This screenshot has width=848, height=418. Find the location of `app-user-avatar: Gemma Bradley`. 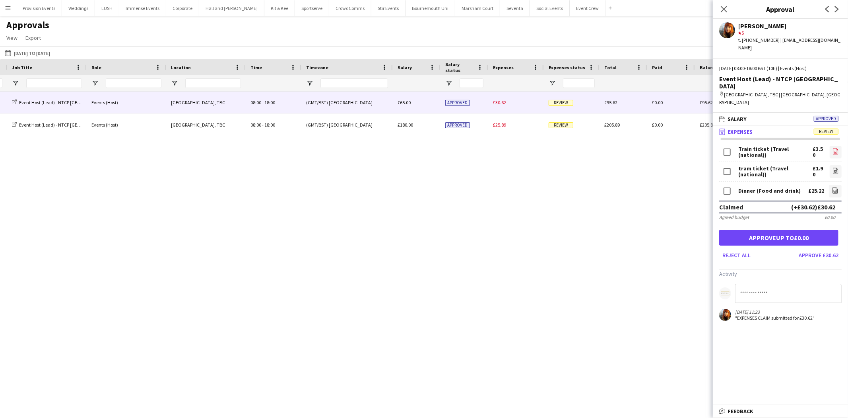

app-user-avatar: Gemma Bradley is located at coordinates (725, 315).